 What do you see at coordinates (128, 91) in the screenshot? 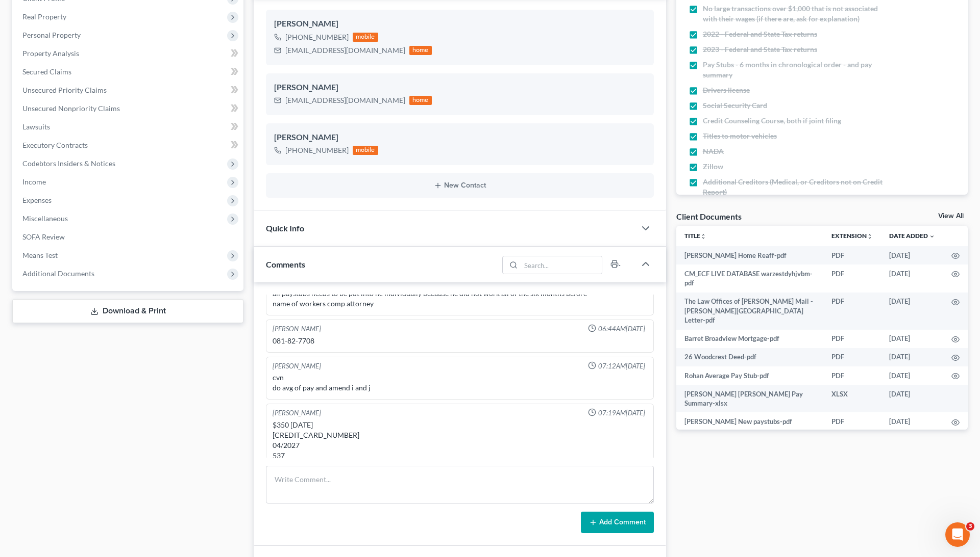
I see `a: Unsecured Priority Claims` at bounding box center [128, 91].